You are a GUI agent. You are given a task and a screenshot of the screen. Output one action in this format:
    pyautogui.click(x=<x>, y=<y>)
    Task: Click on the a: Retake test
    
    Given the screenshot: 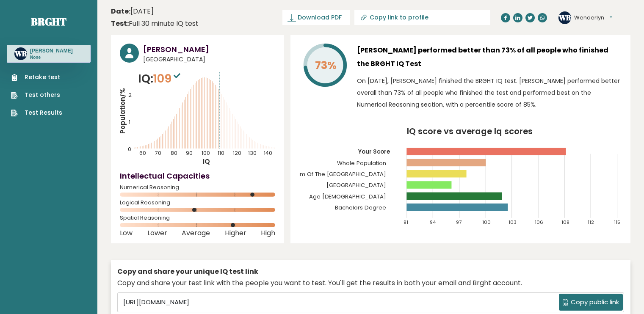 What is the action you would take?
    pyautogui.click(x=37, y=77)
    